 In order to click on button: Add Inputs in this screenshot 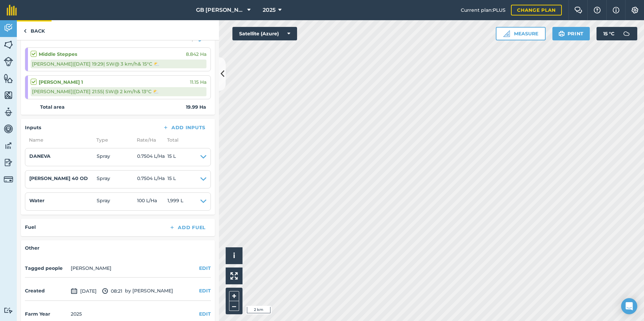, I will do `click(184, 128)`.